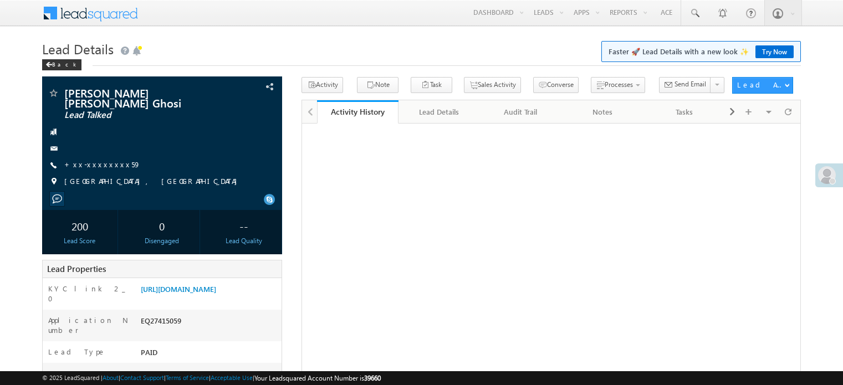 This screenshot has height=385, width=843. Describe the element at coordinates (684, 112) in the screenshot. I see `a: Tasks` at that location.